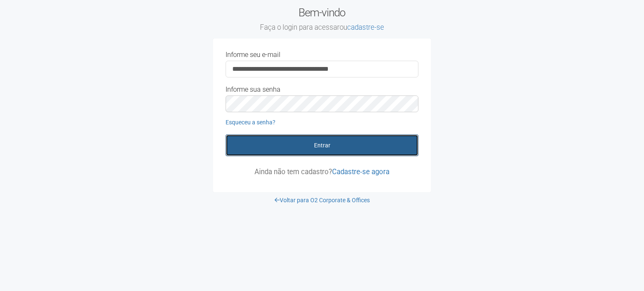 The image size is (644, 291). I want to click on a: Voltar para O2 Corporate & Offices, so click(322, 200).